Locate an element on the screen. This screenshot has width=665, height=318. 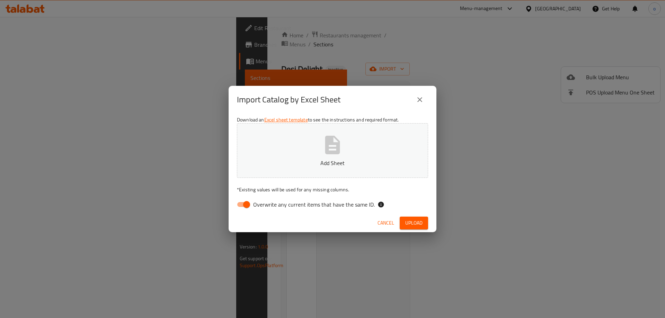
p: Add Sheet is located at coordinates (332, 163).